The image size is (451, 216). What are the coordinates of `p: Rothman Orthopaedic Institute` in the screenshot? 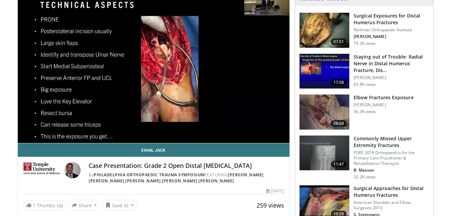 It's located at (391, 30).